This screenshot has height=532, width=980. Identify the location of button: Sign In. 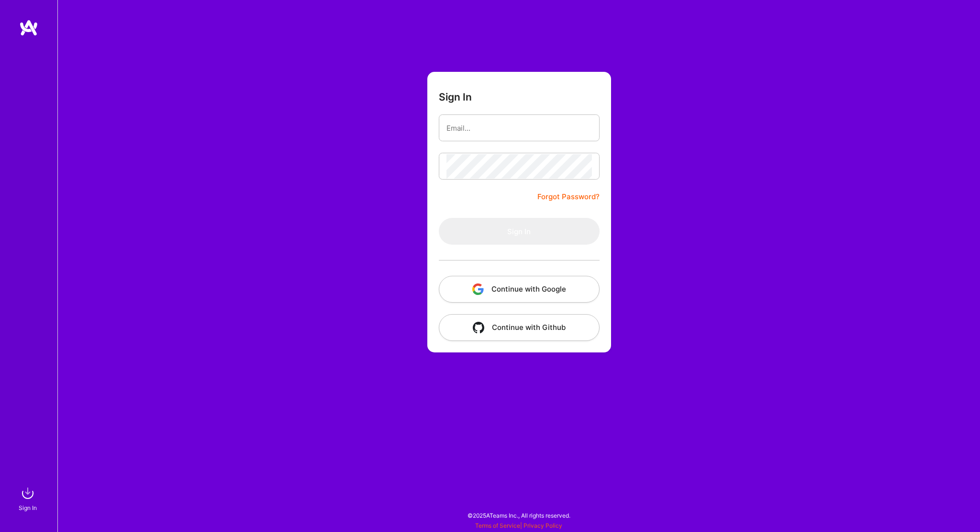
(519, 231).